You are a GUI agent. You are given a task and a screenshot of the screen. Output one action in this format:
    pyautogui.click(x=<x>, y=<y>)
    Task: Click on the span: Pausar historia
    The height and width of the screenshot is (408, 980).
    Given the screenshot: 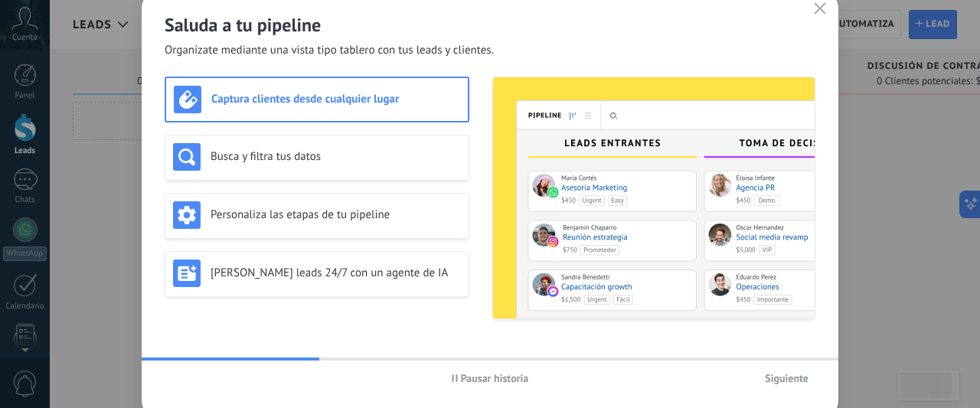 What is the action you would take?
    pyautogui.click(x=494, y=378)
    